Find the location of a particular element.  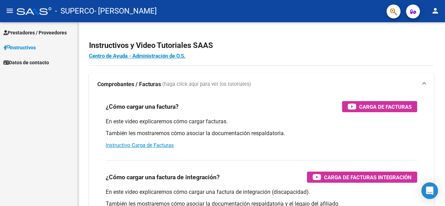

span: (haga click aquí para ver los tutoriales) is located at coordinates (206, 84).